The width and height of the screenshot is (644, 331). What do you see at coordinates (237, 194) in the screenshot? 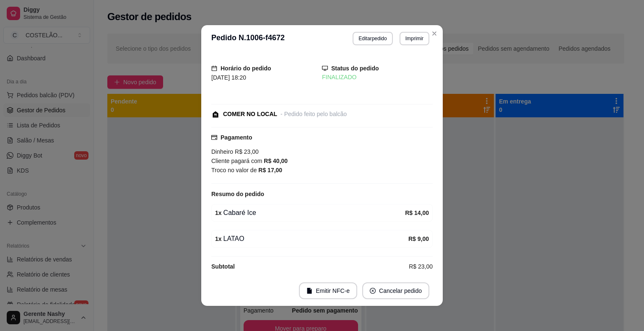
I see `strong: Resumo do pedido` at bounding box center [237, 194].